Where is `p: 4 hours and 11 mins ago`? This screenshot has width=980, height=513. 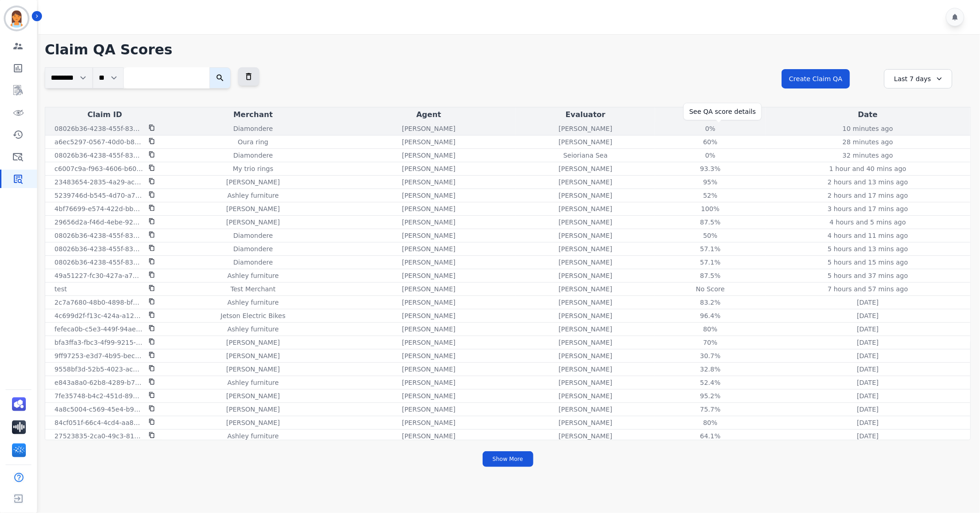
p: 4 hours and 11 mins ago is located at coordinates (868, 235).